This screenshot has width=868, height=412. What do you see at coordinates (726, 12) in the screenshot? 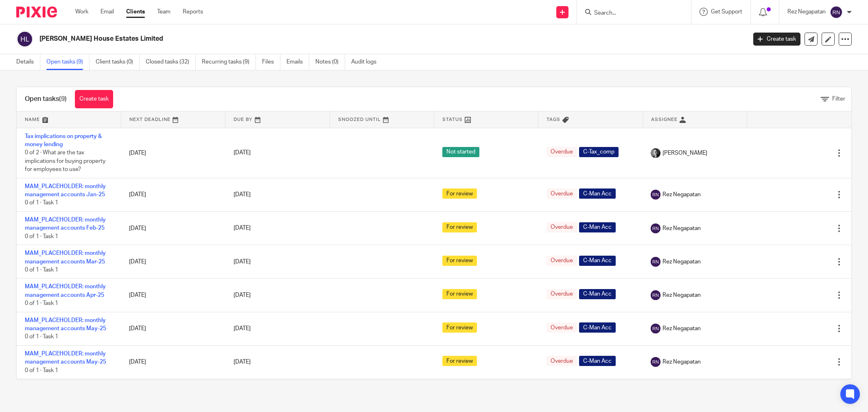
I see `span: Get Support` at bounding box center [726, 12].